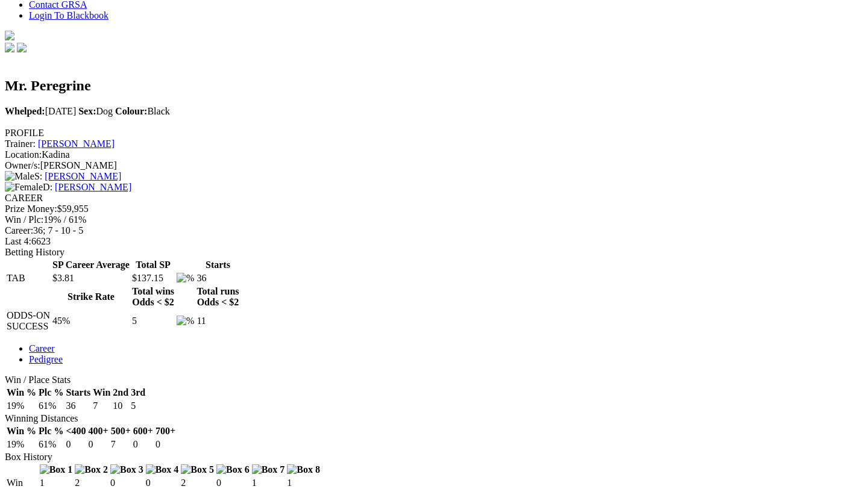 This screenshot has height=489, width=868. What do you see at coordinates (121, 406) in the screenshot?
I see `td: 10` at bounding box center [121, 406].